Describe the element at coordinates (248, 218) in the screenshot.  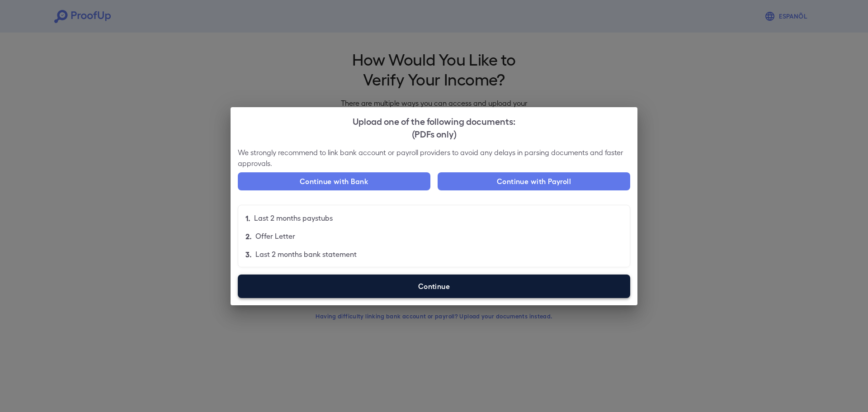
I see `p: 1.` at that location.